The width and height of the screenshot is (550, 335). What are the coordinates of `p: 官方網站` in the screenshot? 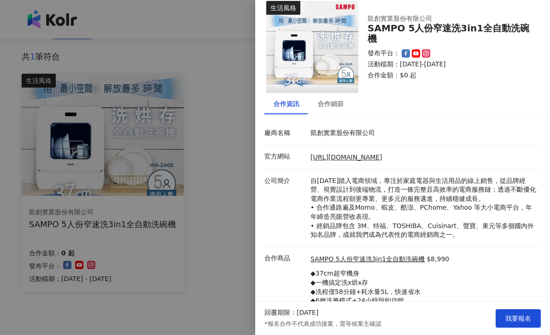 It's located at (285, 156).